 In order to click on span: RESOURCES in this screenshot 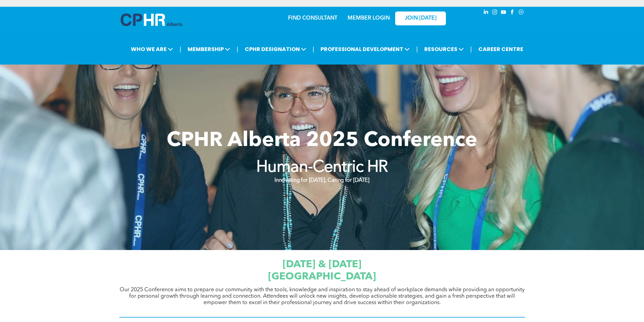, I will do `click(444, 49)`.